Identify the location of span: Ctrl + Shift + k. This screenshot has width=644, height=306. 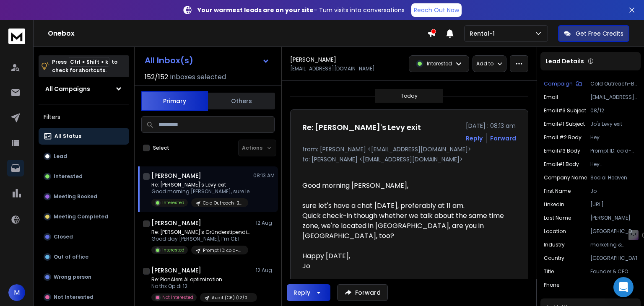
(89, 62).